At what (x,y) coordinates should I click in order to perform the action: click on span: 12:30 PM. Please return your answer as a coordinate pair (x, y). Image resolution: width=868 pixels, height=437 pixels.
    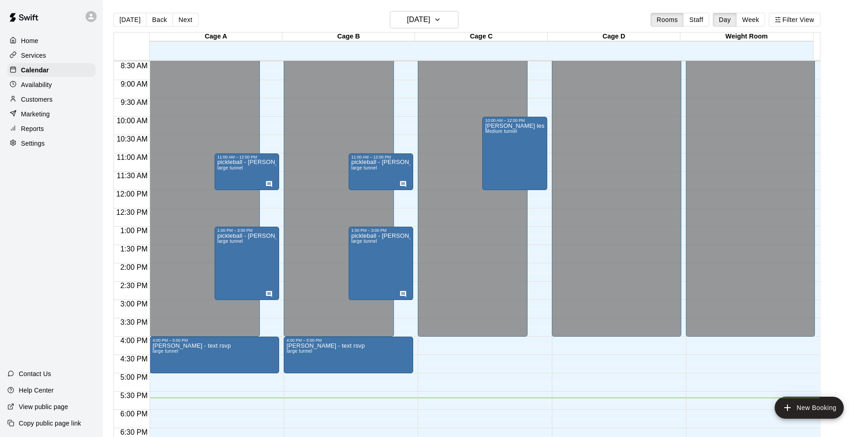
    Looking at the image, I should click on (132, 212).